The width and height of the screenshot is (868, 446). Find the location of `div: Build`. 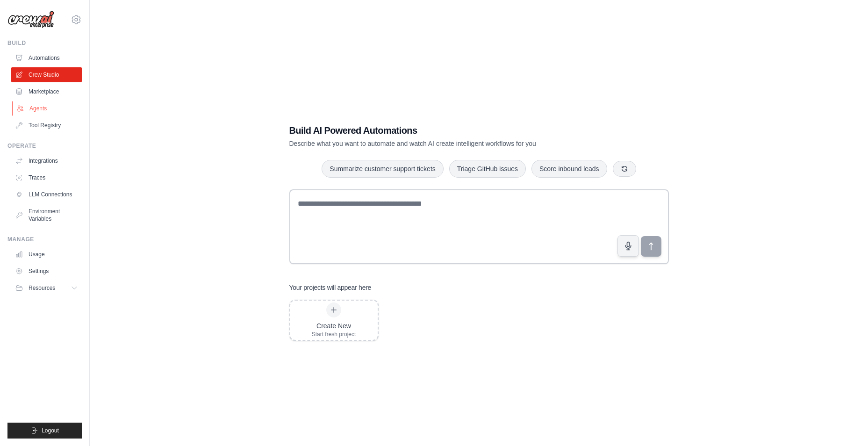

div: Build is located at coordinates (45, 43).